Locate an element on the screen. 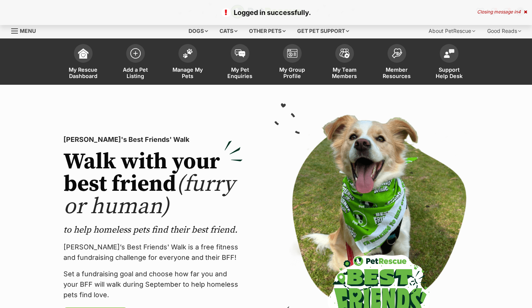 The width and height of the screenshot is (532, 308). span: Add a Pet Listing is located at coordinates (135, 73).